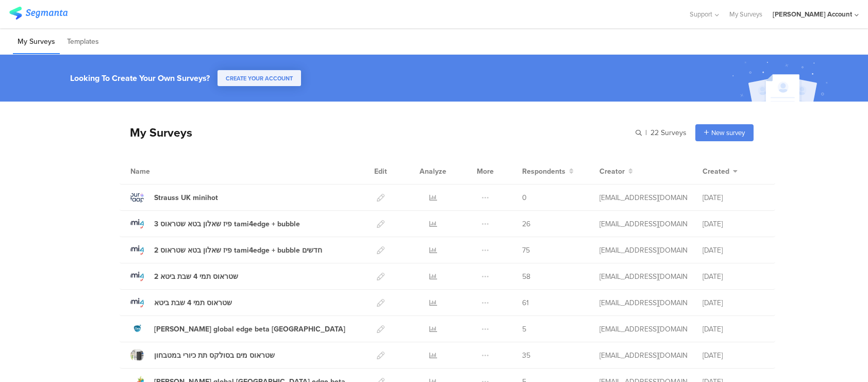  I want to click on span: 75, so click(526, 250).